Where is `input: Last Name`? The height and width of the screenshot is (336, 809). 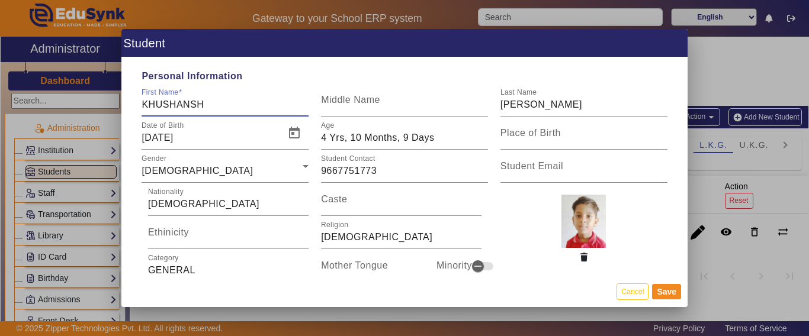
input: Last Name is located at coordinates (584, 105).